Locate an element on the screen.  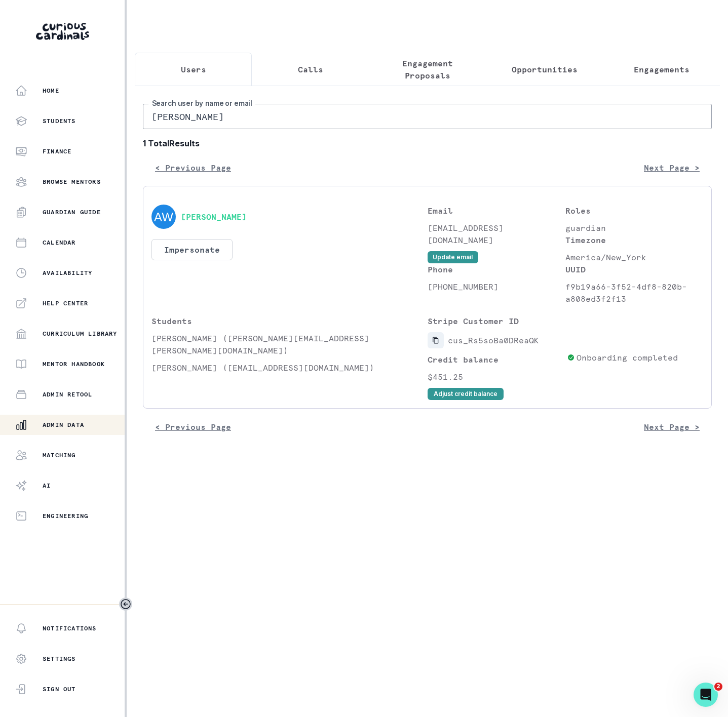
p: Timezone is located at coordinates (634, 240).